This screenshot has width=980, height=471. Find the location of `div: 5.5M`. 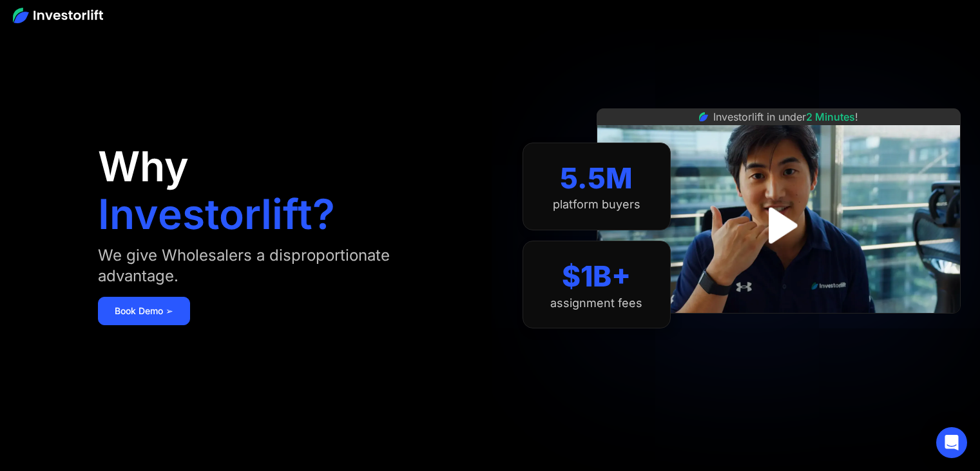

div: 5.5M is located at coordinates (596, 178).